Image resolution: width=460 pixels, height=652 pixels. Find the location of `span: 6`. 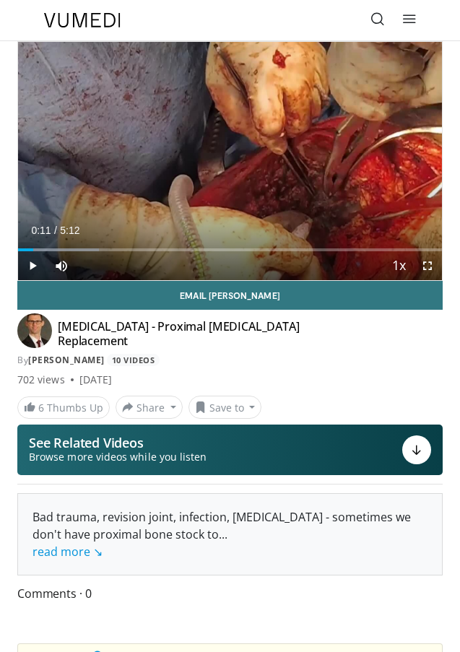

span: 6 is located at coordinates (41, 407).